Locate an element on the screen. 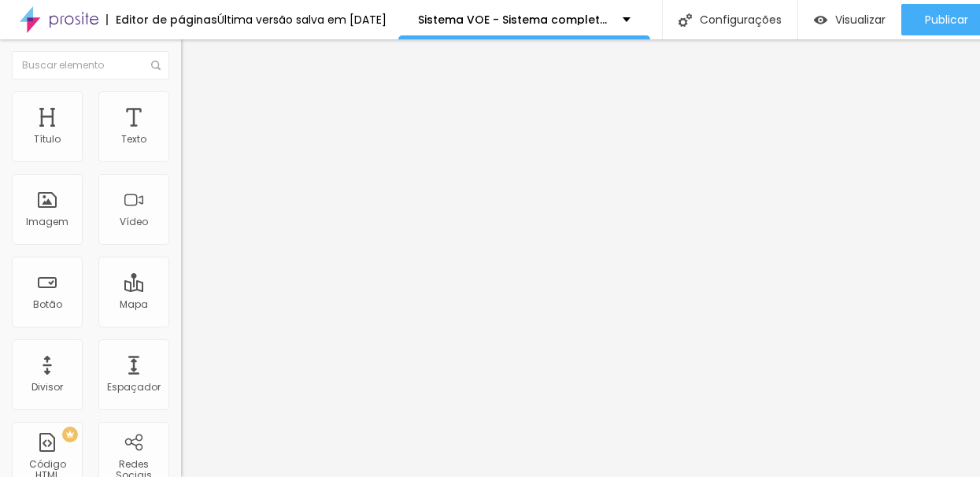 The width and height of the screenshot is (980, 477). div: Imagem is located at coordinates (47, 222).